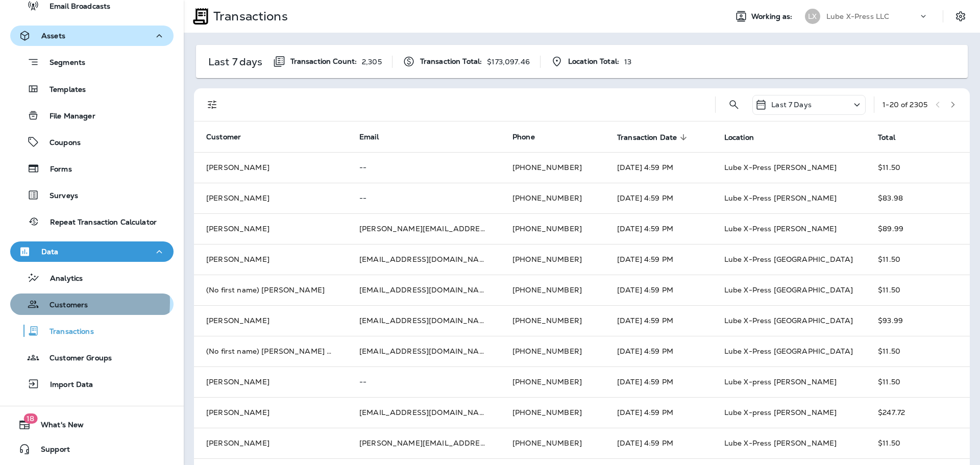  I want to click on p: 2,305, so click(372, 62).